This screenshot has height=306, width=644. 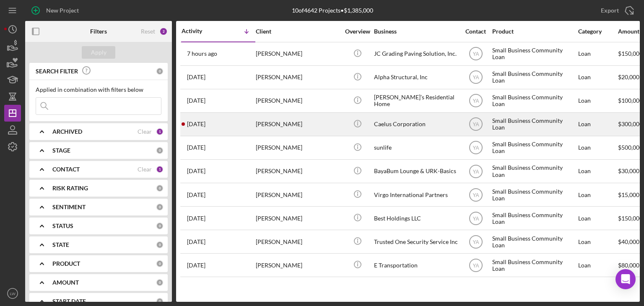 What do you see at coordinates (196, 242) in the screenshot?
I see `time: 2025-07-16 20:01` at bounding box center [196, 242].